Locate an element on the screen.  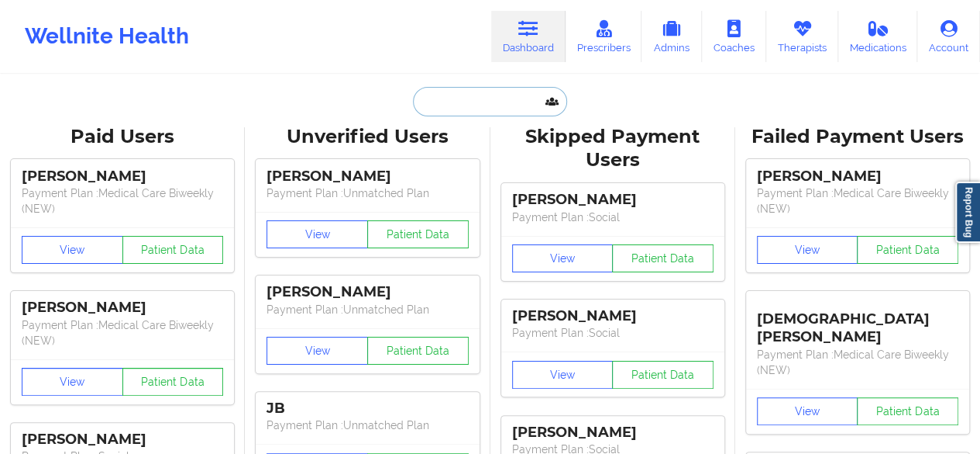
a: Admins is located at coordinates (672, 36).